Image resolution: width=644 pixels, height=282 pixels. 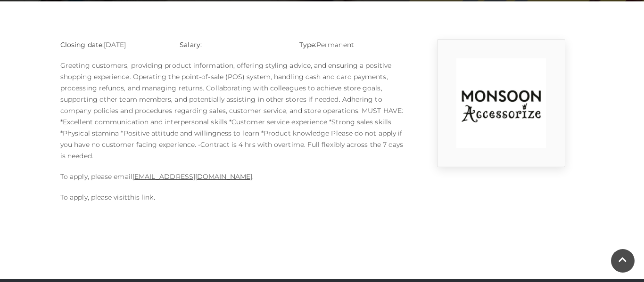 What do you see at coordinates (232, 111) in the screenshot?
I see `p: Greeting customers, providing product information, offering styling advice, and ensuring a positi...` at bounding box center [232, 111].